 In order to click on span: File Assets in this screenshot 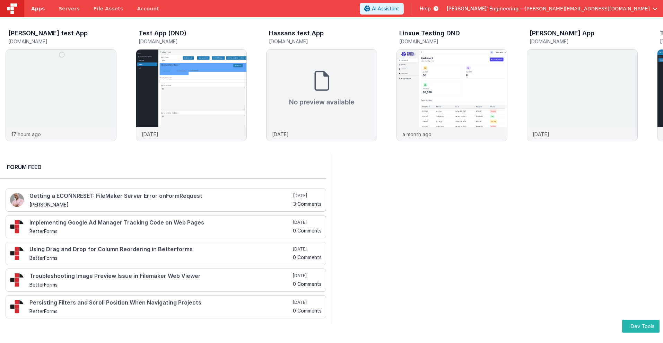, I will do `click(109, 9)`.